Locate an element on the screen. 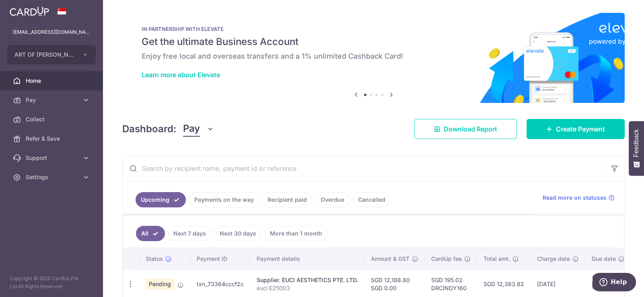 The width and height of the screenshot is (644, 297). th: Payment details is located at coordinates (307, 259).